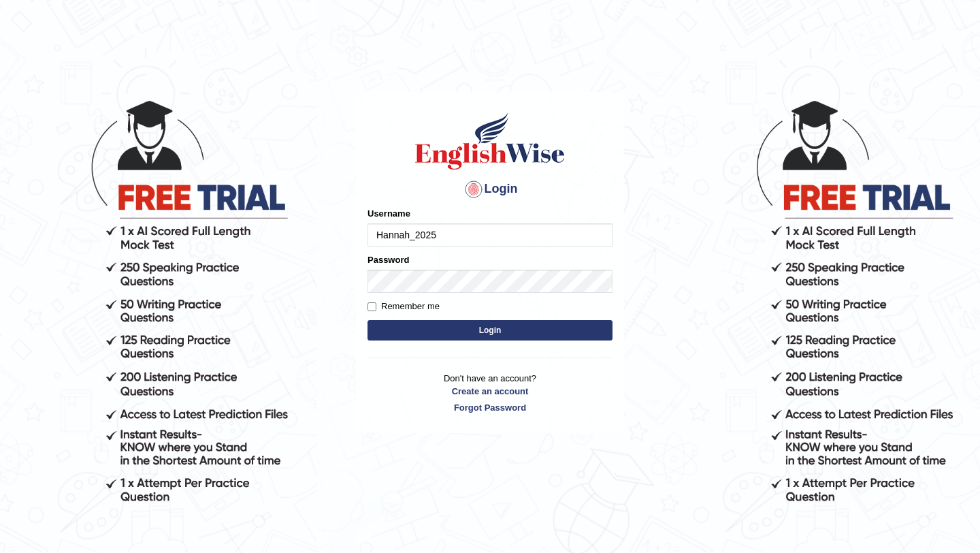 The height and width of the screenshot is (553, 980). Describe the element at coordinates (389, 213) in the screenshot. I see `label: Username` at that location.